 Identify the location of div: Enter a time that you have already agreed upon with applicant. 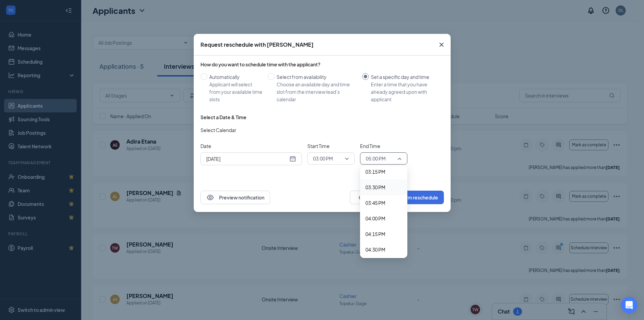
(405, 92).